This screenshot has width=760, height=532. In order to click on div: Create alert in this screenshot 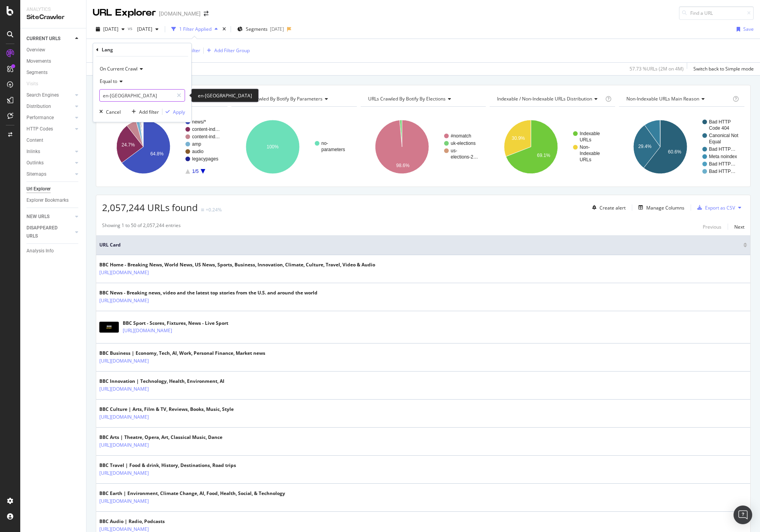, I will do `click(612, 208)`.